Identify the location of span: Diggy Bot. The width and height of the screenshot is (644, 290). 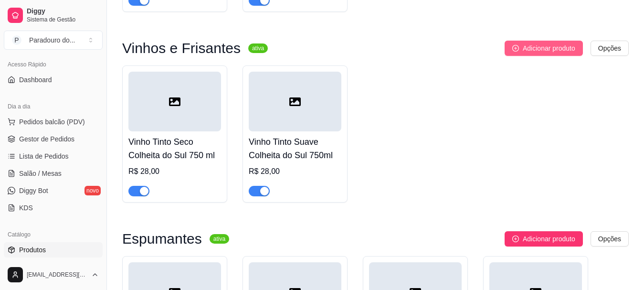
(33, 191).